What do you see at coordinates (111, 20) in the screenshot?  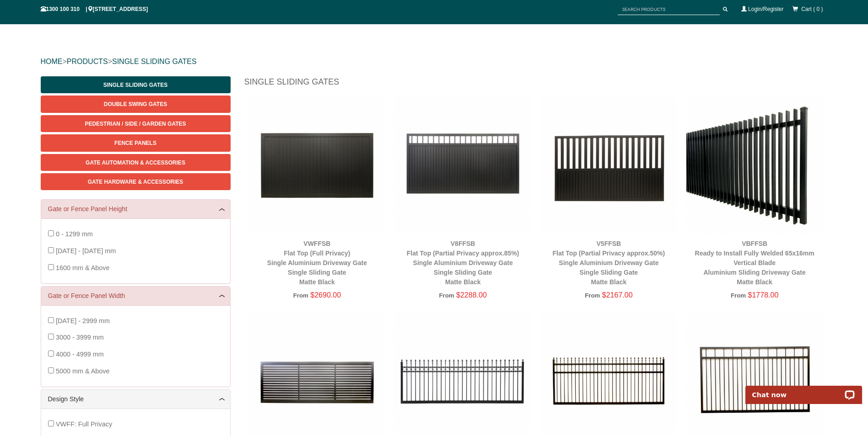 I see `button: Open LiveChat chat widget` at bounding box center [111, 20].